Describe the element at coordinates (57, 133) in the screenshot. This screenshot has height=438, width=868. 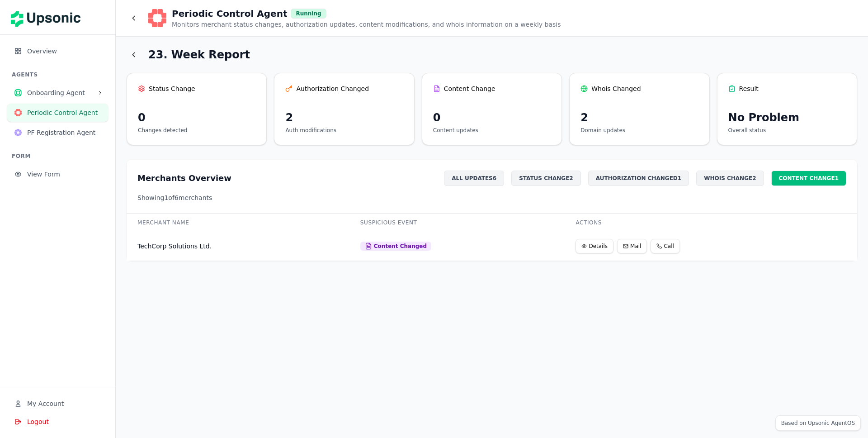
I see `button: PF Registration AgentPF Registration Agent` at that location.